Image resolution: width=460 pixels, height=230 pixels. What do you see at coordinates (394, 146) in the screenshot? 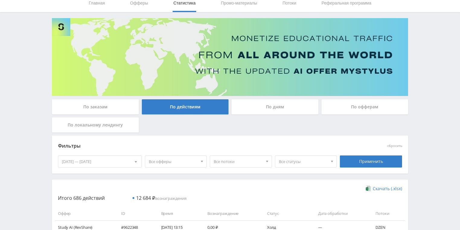
I see `button: сбросить` at bounding box center [394, 146].